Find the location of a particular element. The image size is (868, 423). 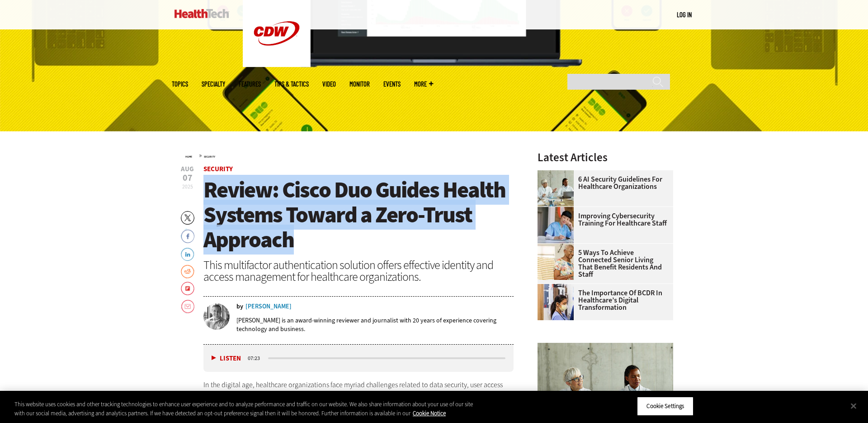

a: Tips & Tactics is located at coordinates (291, 84).